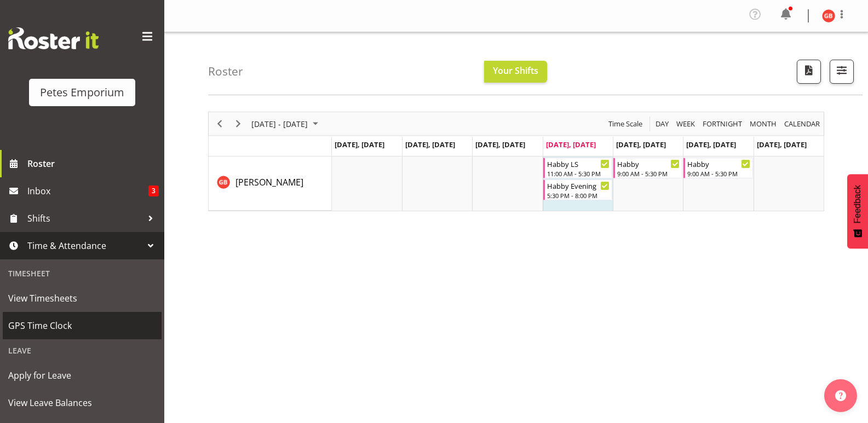  Describe the element at coordinates (270, 183) in the screenshot. I see `td: Gillian Byford resource` at that location.